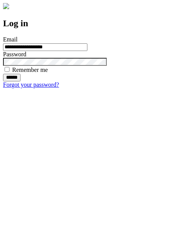  What do you see at coordinates (10, 39) in the screenshot?
I see `label: Email` at bounding box center [10, 39].